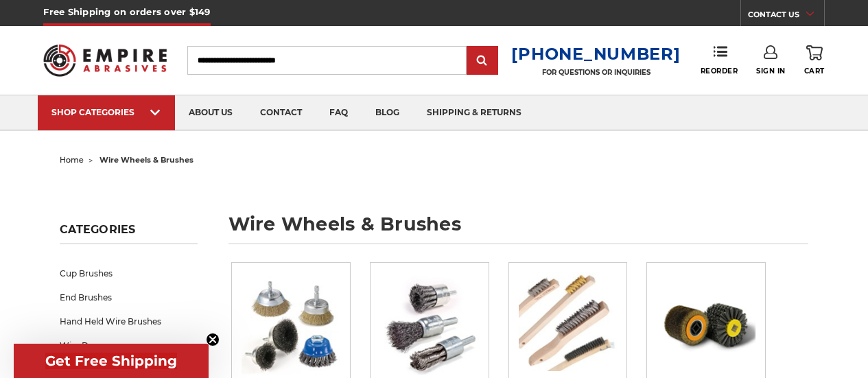 The image size is (868, 378). I want to click on a: Hand Held Wire Brushes, so click(129, 321).